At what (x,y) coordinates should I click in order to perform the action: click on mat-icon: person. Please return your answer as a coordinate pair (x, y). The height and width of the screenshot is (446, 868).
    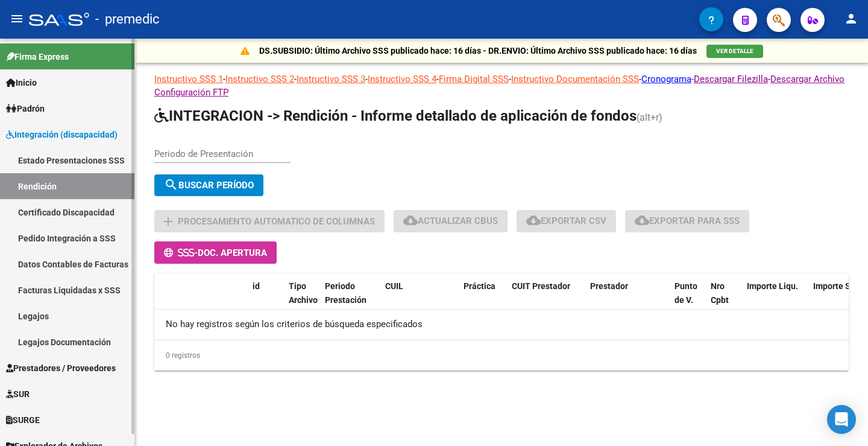
    Looking at the image, I should click on (851, 19).